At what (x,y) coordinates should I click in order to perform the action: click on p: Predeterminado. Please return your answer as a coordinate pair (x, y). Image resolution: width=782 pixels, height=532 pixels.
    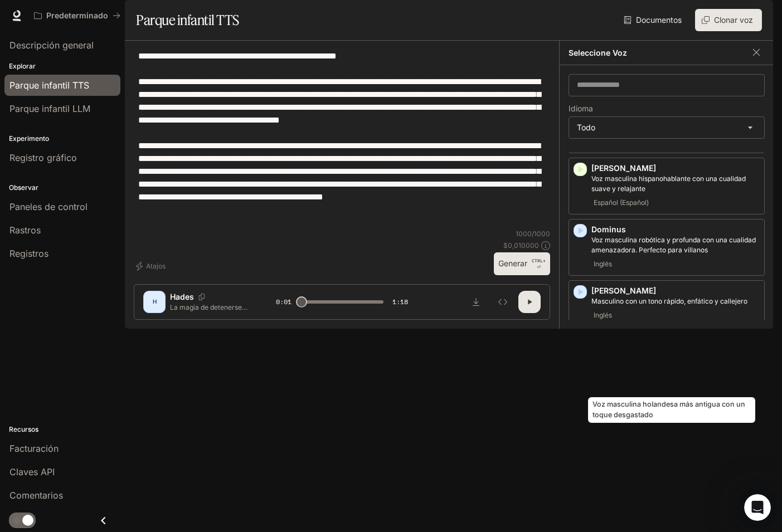
    Looking at the image, I should click on (77, 15).